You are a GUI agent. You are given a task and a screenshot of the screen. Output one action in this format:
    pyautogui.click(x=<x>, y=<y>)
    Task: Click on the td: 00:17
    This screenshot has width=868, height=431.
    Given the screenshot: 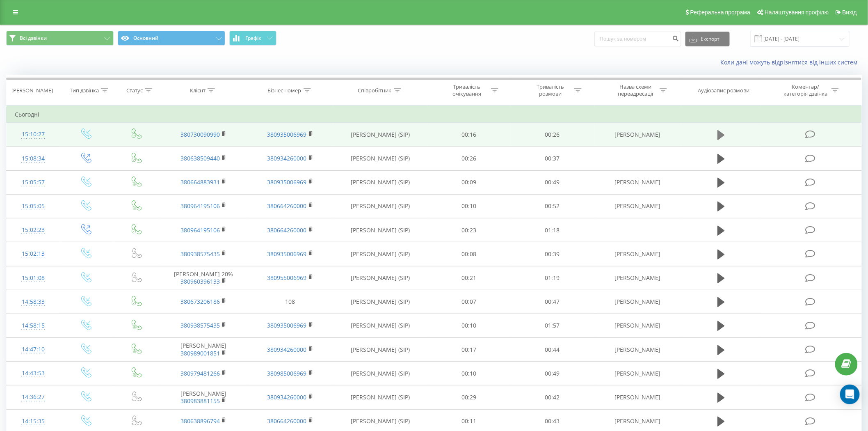 What is the action you would take?
    pyautogui.click(x=469, y=350)
    